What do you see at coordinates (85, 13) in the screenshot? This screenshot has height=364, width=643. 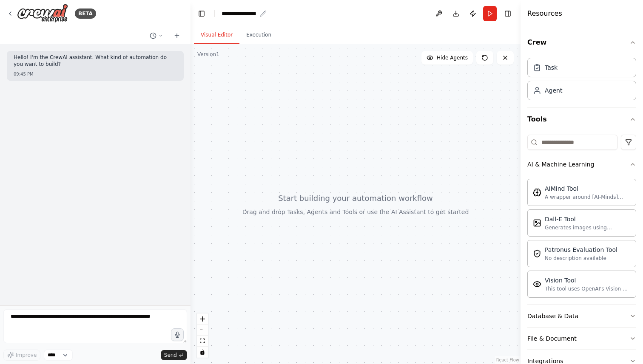 I see `div: BETA` at bounding box center [85, 13].